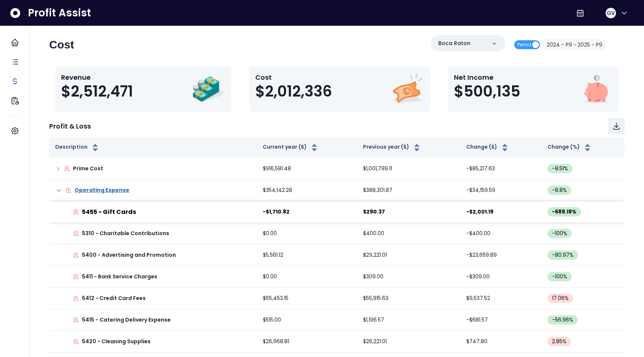  Describe the element at coordinates (307, 255) in the screenshot. I see `td: $5,561.12` at that location.